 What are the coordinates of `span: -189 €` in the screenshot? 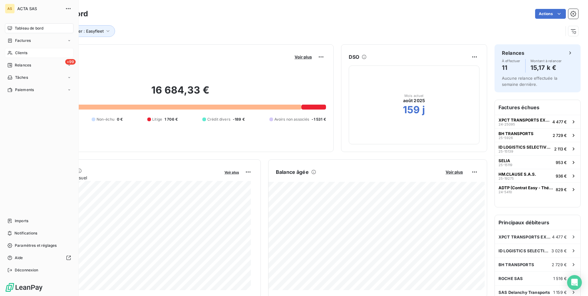 It's located at (239, 119).